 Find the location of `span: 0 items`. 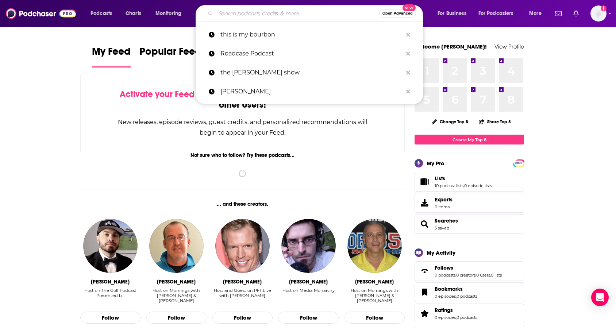

span: 0 items is located at coordinates (443, 207).